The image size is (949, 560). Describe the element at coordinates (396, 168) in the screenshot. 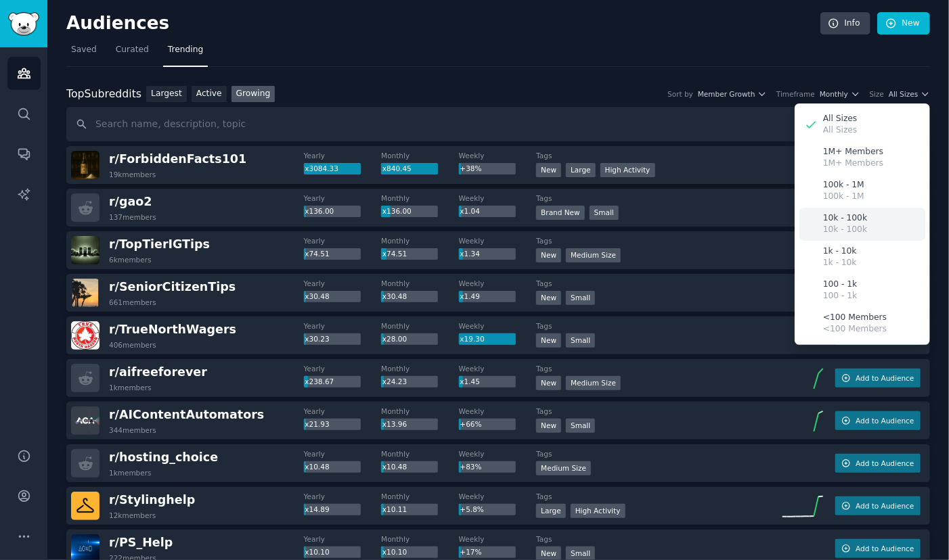

I see `span: x840.45` at that location.